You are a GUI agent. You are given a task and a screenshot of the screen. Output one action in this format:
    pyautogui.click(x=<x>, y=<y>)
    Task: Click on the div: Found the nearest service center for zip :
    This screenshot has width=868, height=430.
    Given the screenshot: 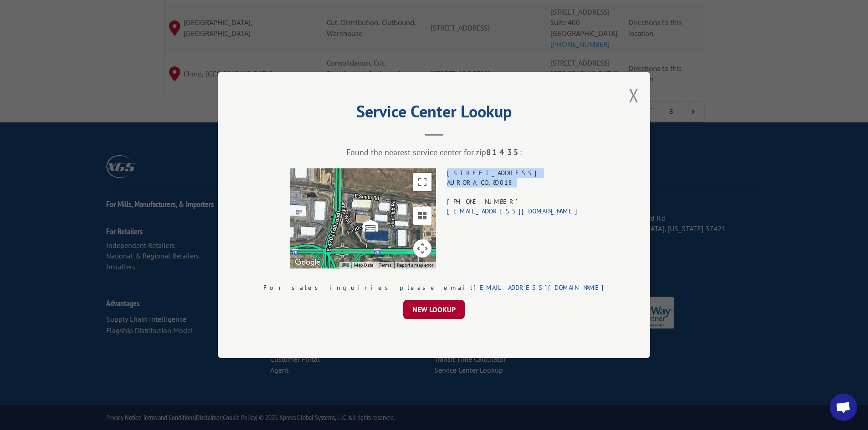 What is the action you would take?
    pyautogui.click(x=434, y=152)
    